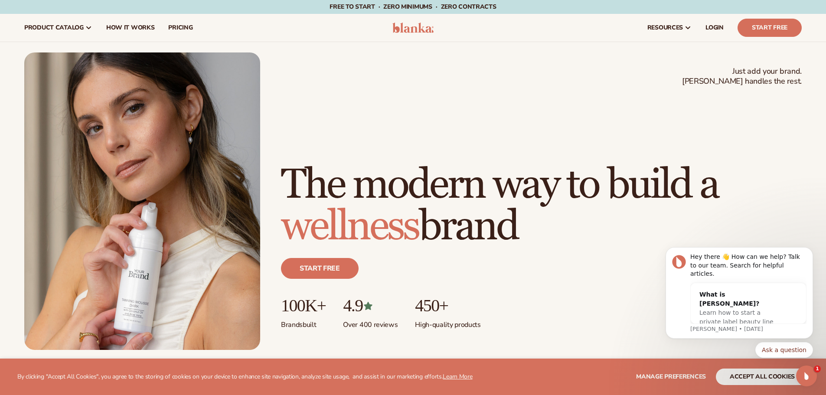  What do you see at coordinates (770, 28) in the screenshot?
I see `a: Start Free` at bounding box center [770, 28].